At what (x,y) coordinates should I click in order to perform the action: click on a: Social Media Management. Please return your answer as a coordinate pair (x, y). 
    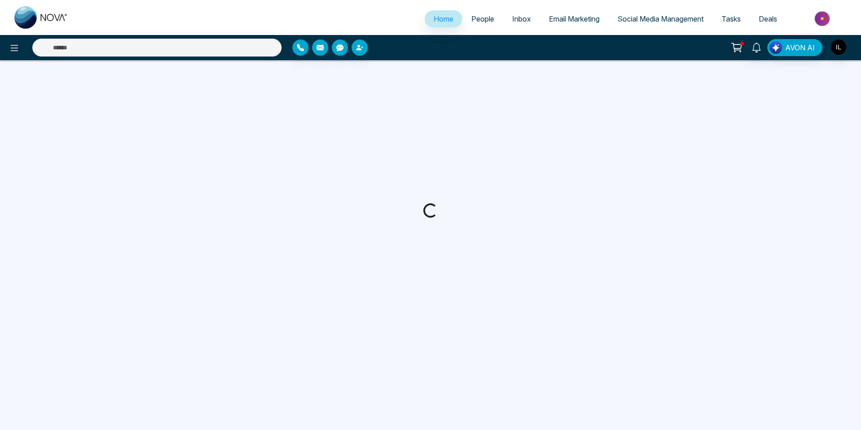
    Looking at the image, I should click on (661, 19).